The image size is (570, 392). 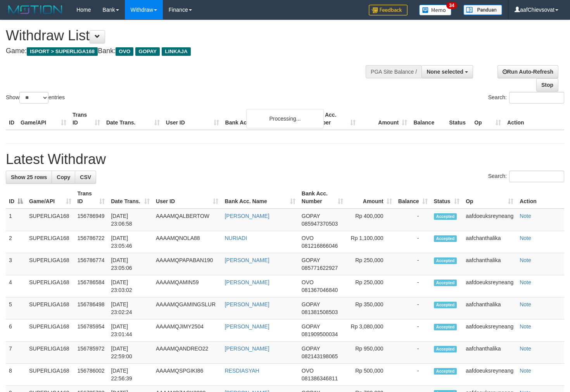 What do you see at coordinates (16, 220) in the screenshot?
I see `td: 1` at bounding box center [16, 220].